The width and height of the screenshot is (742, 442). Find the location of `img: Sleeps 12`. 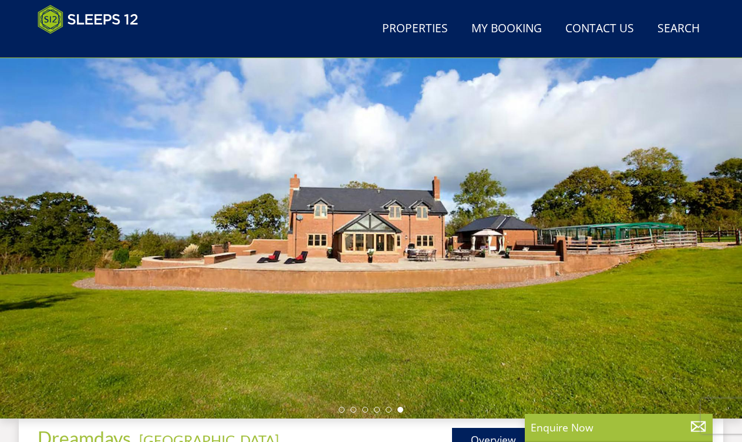

img: Sleeps 12 is located at coordinates (88, 19).